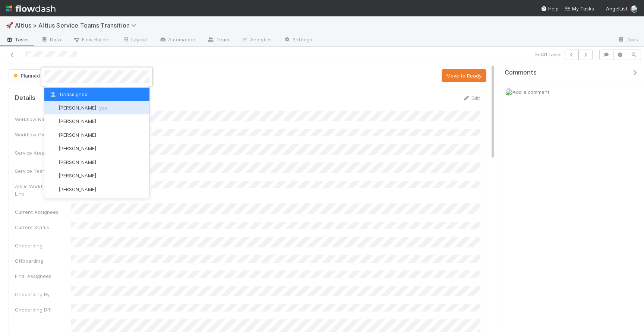 This screenshot has width=644, height=332. I want to click on img: avatar_2bce2475-05ee-46d3-9413-d3901f5fa03f.png, so click(52, 176).